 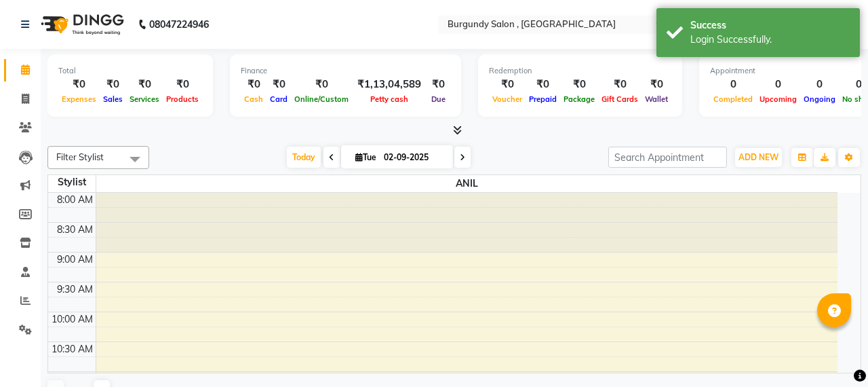 What do you see at coordinates (72, 319) in the screenshot?
I see `div: 10:00 AM` at bounding box center [72, 319].